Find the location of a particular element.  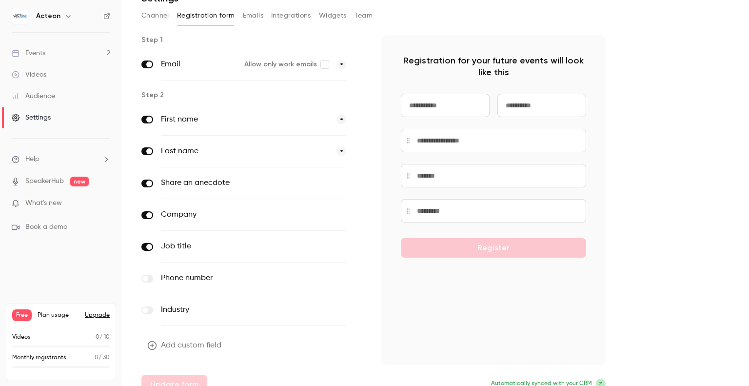

button: Channel is located at coordinates (155, 16).